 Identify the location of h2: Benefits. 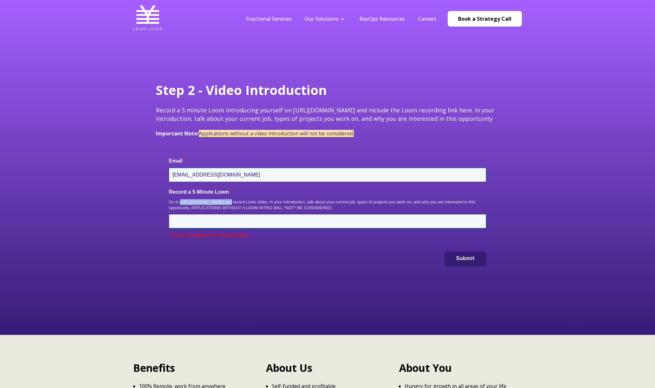
(194, 368).